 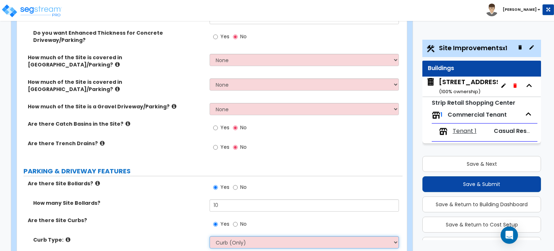 I want to click on img: building.svg, so click(x=431, y=82).